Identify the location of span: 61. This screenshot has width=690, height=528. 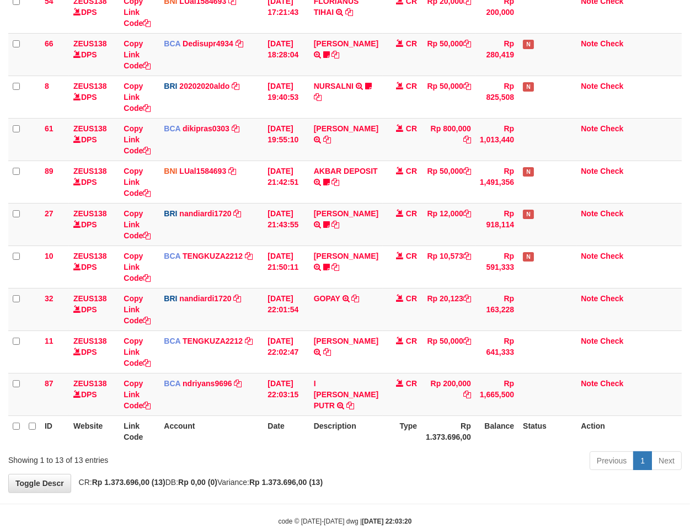
(49, 128).